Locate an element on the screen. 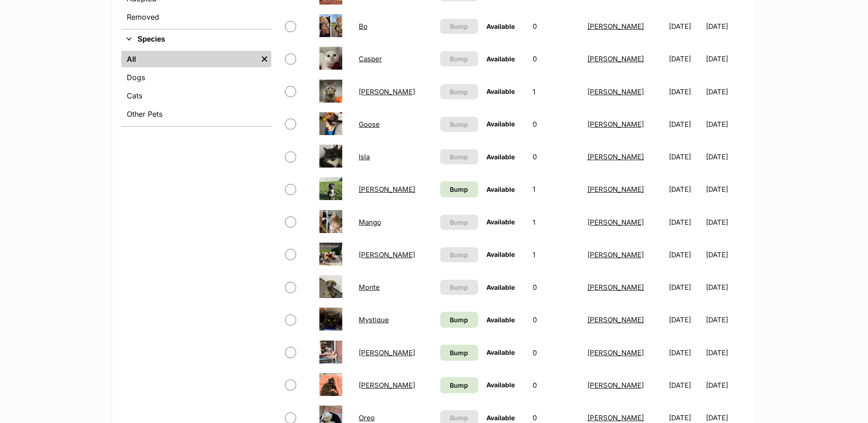 The image size is (868, 423). a: Casper is located at coordinates (370, 59).